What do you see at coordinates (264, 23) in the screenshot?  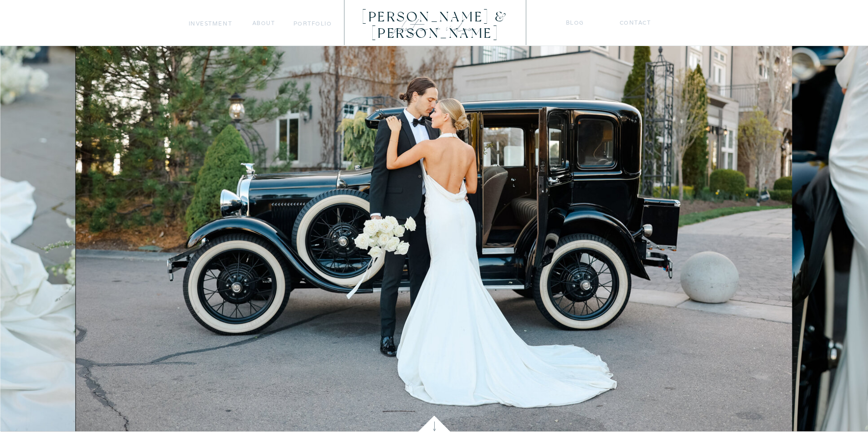 I see `nav: about` at bounding box center [264, 23].